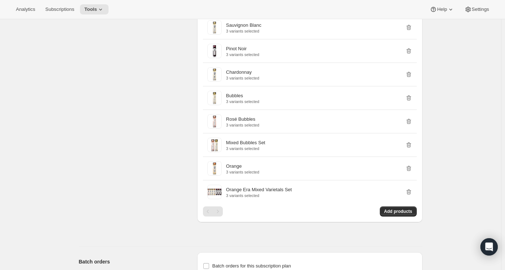 The height and width of the screenshot is (270, 505). Describe the element at coordinates (398, 212) in the screenshot. I see `button: Add products` at that location.